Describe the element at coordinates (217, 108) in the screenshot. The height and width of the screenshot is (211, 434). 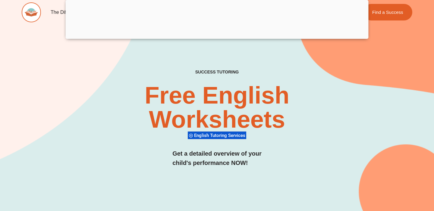
I see `h2: Free English Worksheets​` at that location.